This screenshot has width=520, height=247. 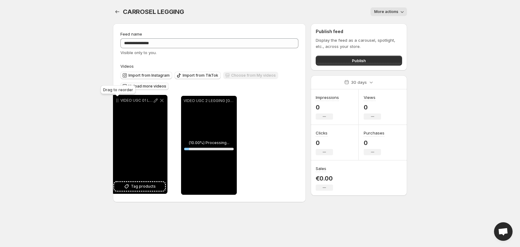 I want to click on span: Import from Instagram, so click(x=149, y=76).